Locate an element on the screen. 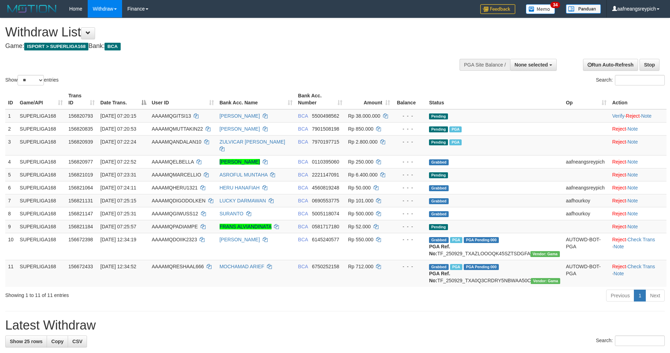  a: Previous is located at coordinates (620, 296).